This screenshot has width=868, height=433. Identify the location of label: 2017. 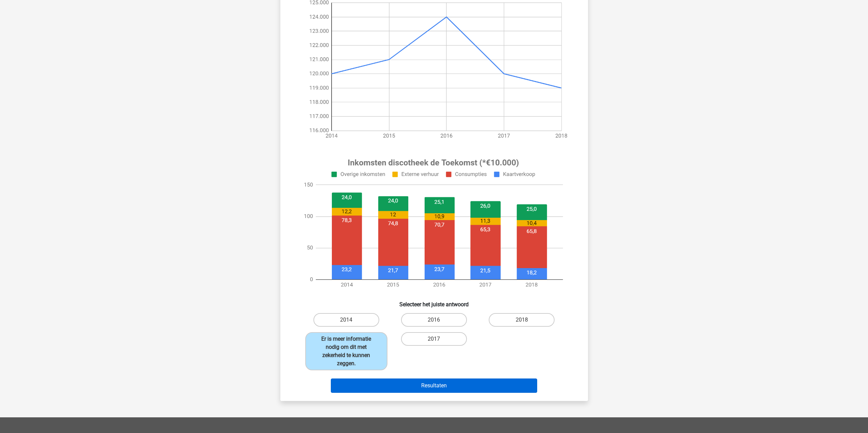
(434, 339).